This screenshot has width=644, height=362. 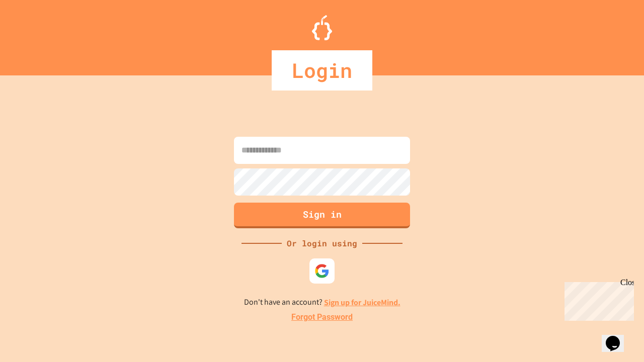 What do you see at coordinates (37, 33) in the screenshot?
I see `div: Chat with us now!Close` at bounding box center [37, 33].